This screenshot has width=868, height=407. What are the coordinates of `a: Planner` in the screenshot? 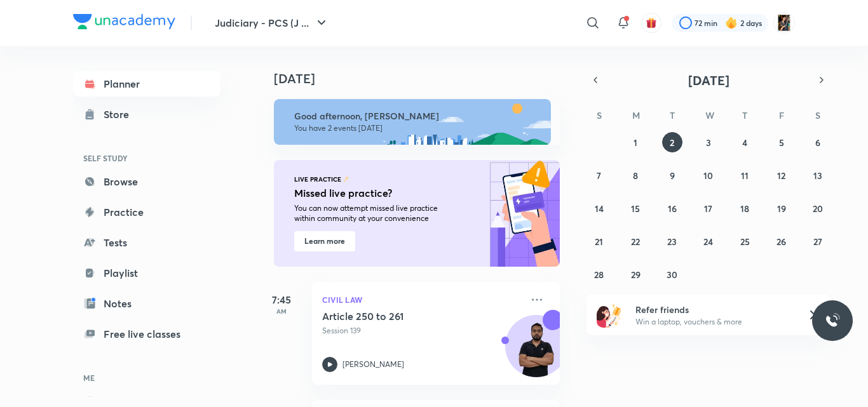 It's located at (147, 84).